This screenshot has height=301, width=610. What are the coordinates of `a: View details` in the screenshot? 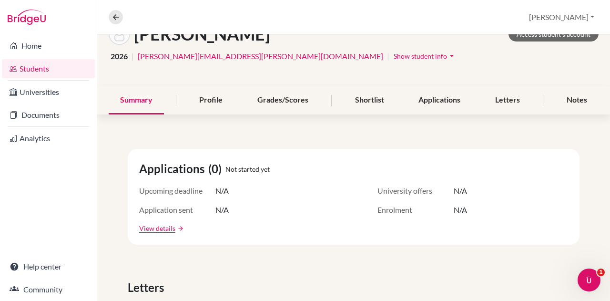 It's located at (157, 228).